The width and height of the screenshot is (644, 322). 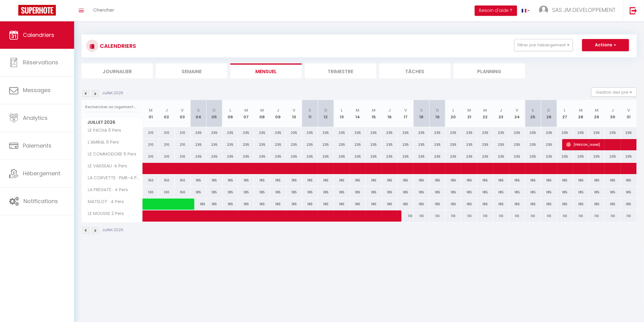 What do you see at coordinates (341, 113) in the screenshot?
I see `th: 13` at bounding box center [341, 113].